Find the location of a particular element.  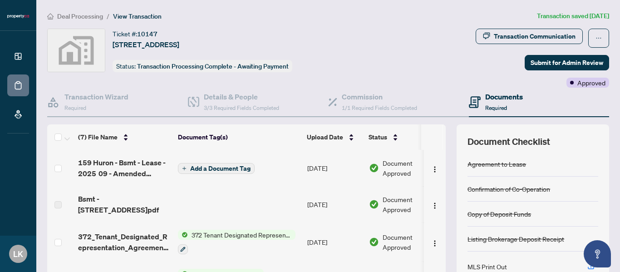

th: (7) File Name is located at coordinates (124, 137).